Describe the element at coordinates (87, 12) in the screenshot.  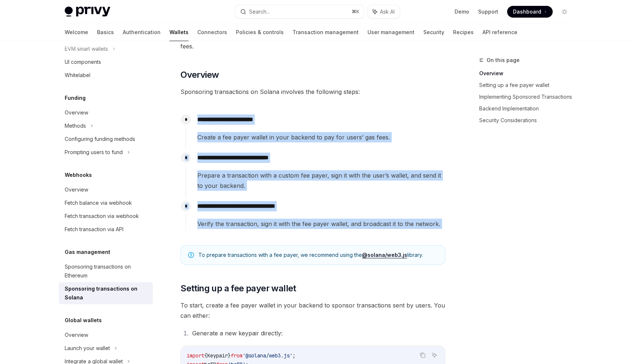
I see `img: light logo` at that location.